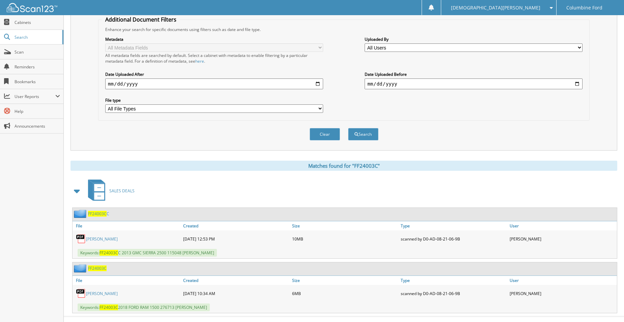  What do you see at coordinates (214, 58) in the screenshot?
I see `div: All metadata fields are searched by default. Select a cabinet with metadata to enable filtering b...` at bounding box center [214, 58].